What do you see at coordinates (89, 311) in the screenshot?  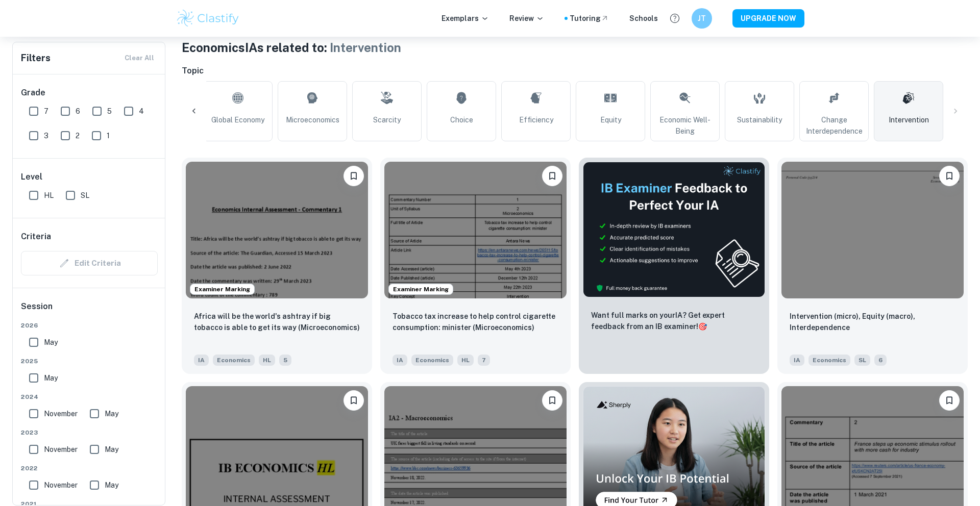 I see `h6: Session` at bounding box center [89, 311].